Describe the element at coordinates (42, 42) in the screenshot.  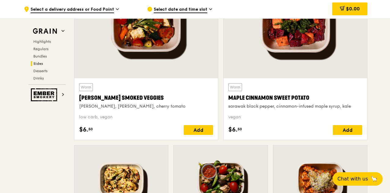
I see `span: Highlights` at that location.